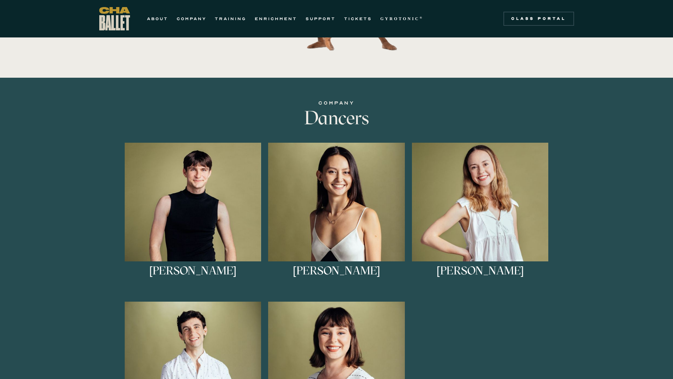 This screenshot has width=673, height=379. Describe the element at coordinates (192, 19) in the screenshot. I see `a: COMPANY` at that location.